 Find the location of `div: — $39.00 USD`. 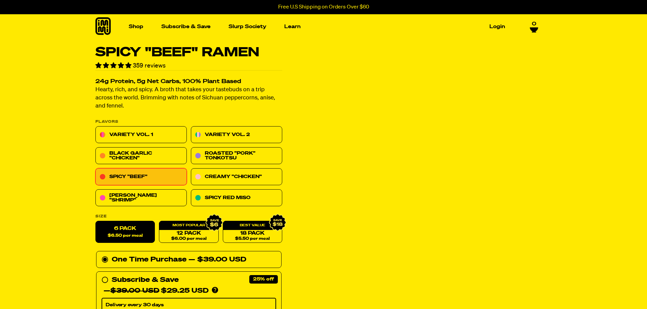

div: — $39.00 USD is located at coordinates (217, 260).